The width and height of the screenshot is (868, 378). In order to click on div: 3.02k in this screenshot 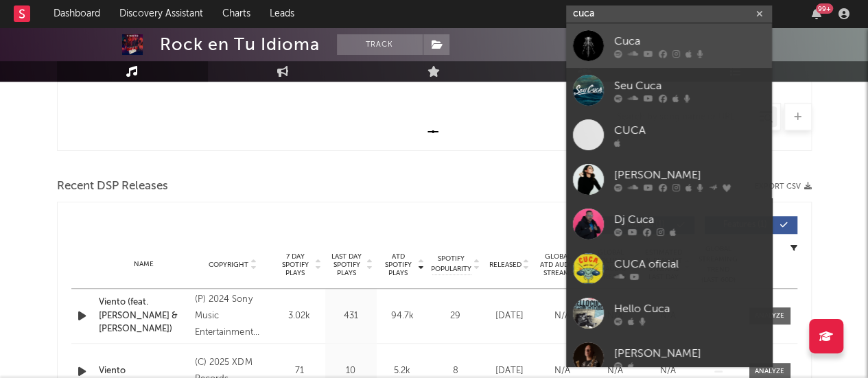, I will do `click(300, 316)`.